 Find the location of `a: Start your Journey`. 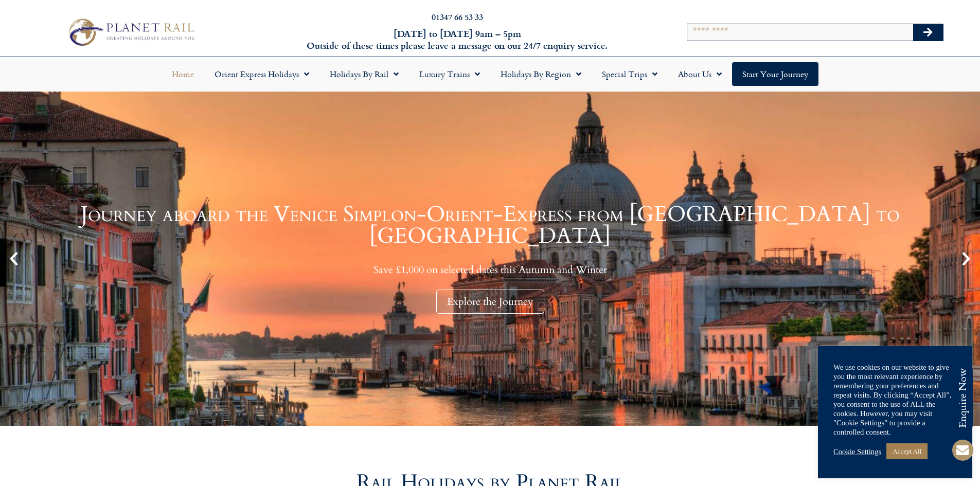

a: Start your Journey is located at coordinates (775, 74).